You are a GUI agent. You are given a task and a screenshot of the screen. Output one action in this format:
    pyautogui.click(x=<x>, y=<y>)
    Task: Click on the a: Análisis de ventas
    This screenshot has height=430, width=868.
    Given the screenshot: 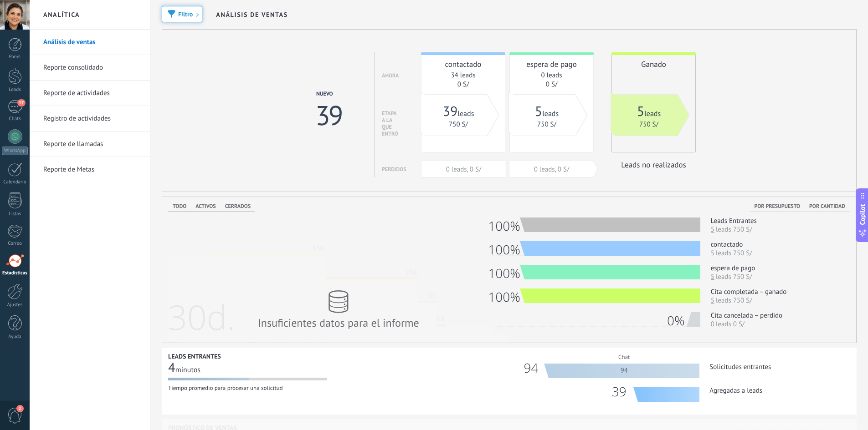 What is the action you would take?
    pyautogui.click(x=92, y=42)
    